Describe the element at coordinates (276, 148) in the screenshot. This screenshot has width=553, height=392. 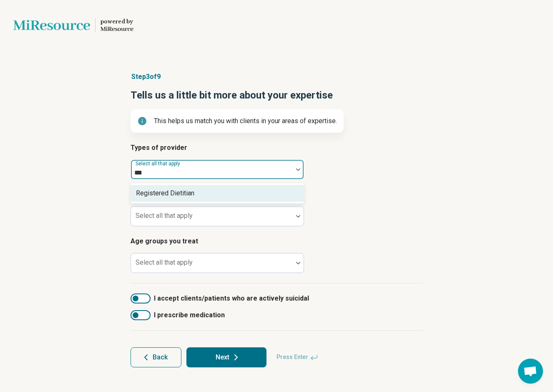
I see `h3: Types of provider` at that location.